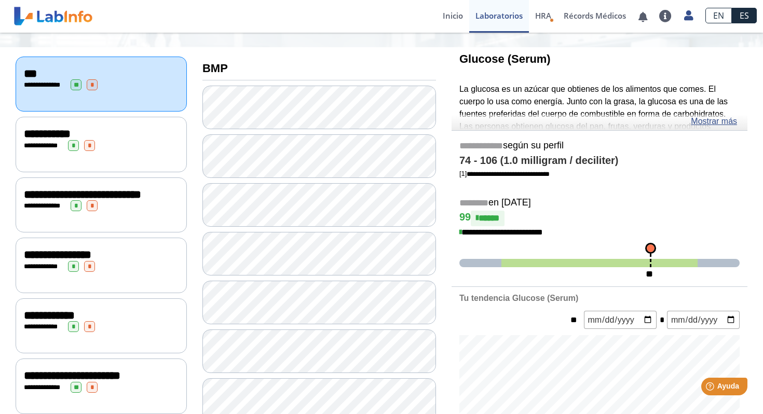 The width and height of the screenshot is (763, 414). I want to click on p: La glucosa es un azúcar que obtienes de los alimentos que comes. El cuerpo lo usa como energía. J..., so click(599, 132).